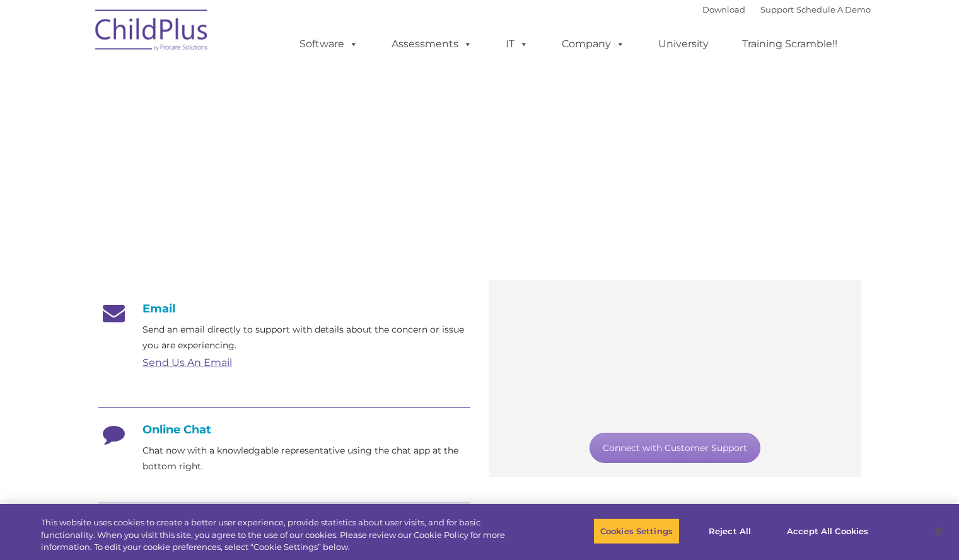  I want to click on p: Send an email directly to support with details about the concern or issue you are experiencing., so click(307, 338).